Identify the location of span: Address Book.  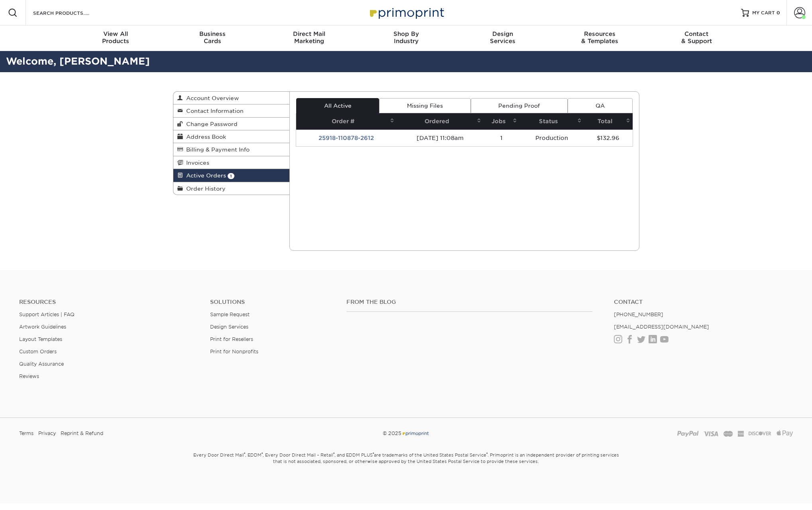
(204, 136).